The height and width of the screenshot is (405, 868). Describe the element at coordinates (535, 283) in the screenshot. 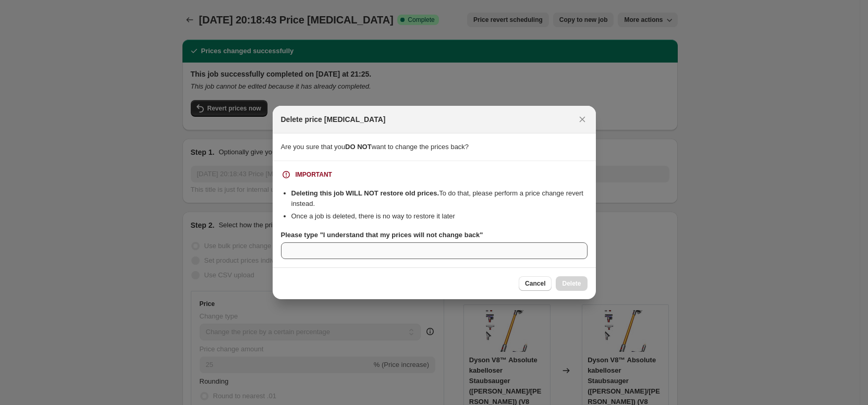

I see `button: Cancel` at that location.